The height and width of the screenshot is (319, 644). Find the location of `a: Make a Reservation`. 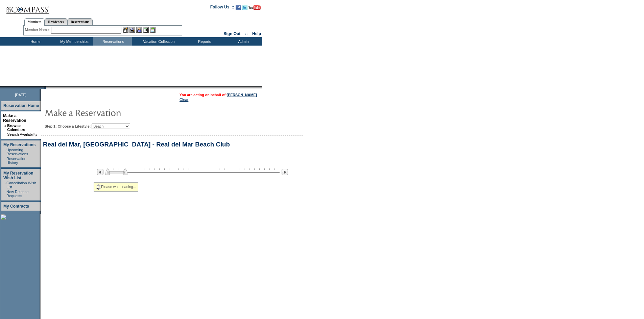

a: Make a Reservation is located at coordinates (14, 118).